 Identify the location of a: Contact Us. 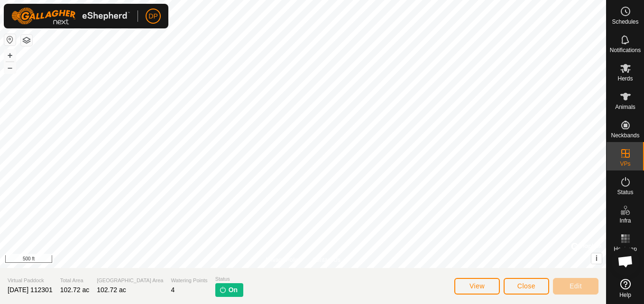
(326, 260).